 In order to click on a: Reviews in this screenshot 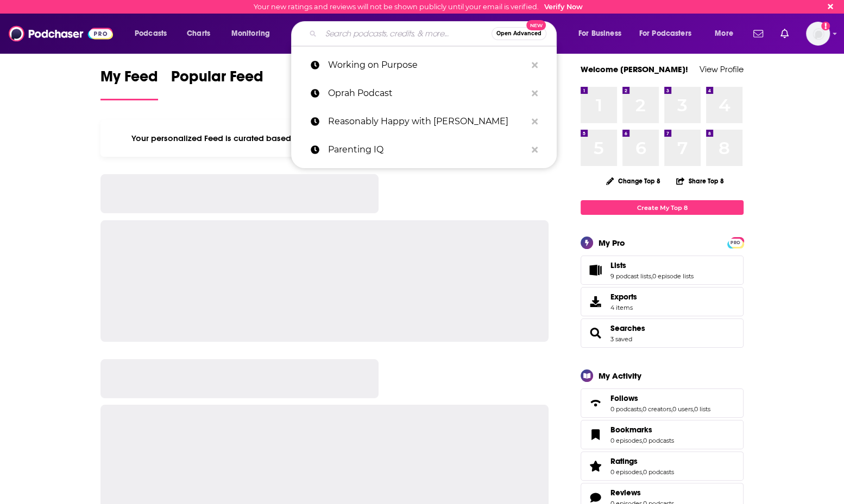, I will do `click(642, 493)`.